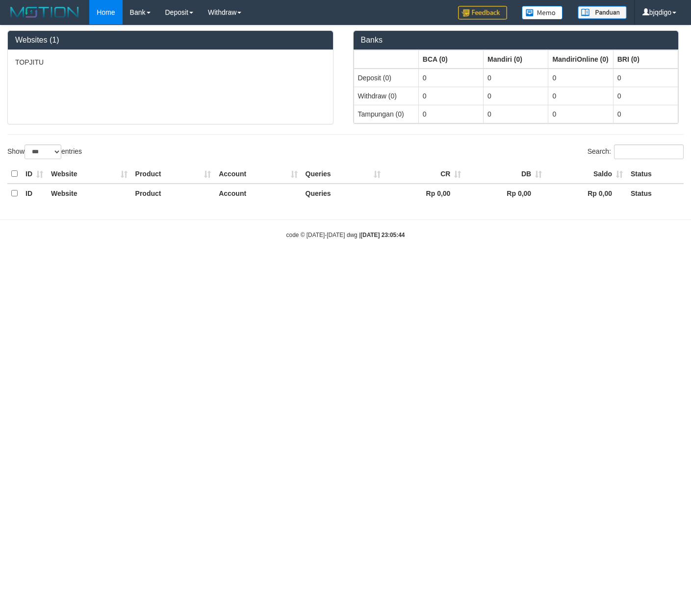 The image size is (691, 616). Describe the element at coordinates (505, 174) in the screenshot. I see `th: DB` at that location.